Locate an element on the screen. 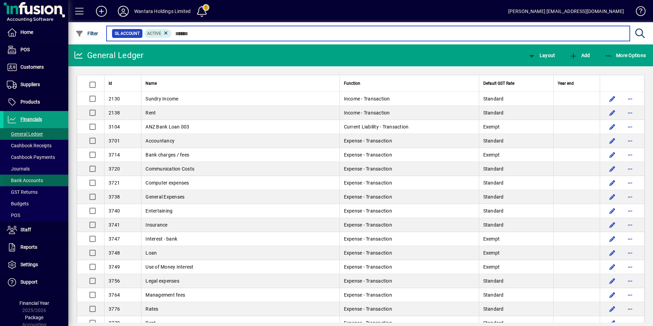 The width and height of the screenshot is (653, 326). span: Function is located at coordinates (352, 83).